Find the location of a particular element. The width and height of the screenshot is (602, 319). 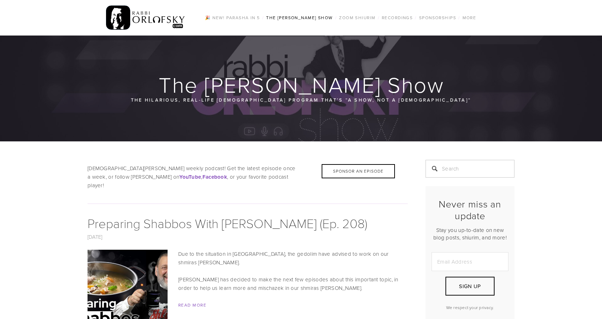

div: Sponsor an Episode is located at coordinates (358, 171).